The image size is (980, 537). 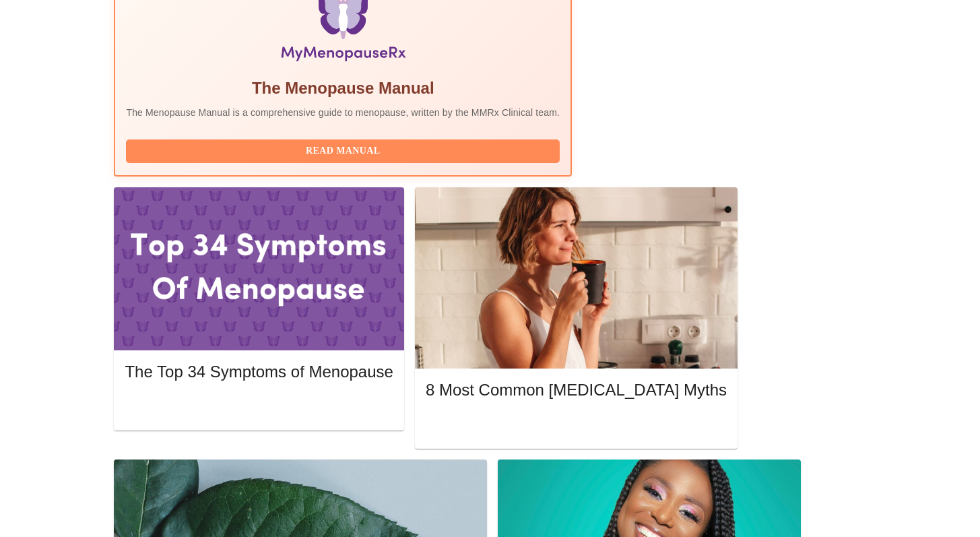 I want to click on h5: The Menopause Manual, so click(x=343, y=88).